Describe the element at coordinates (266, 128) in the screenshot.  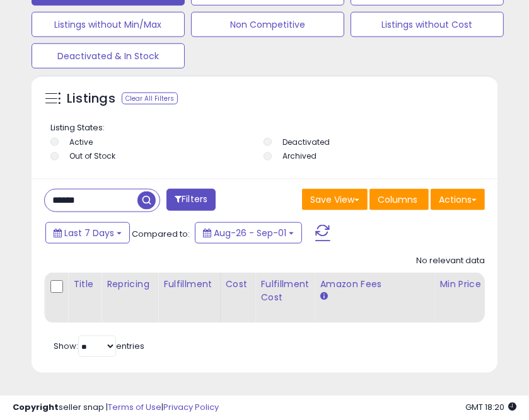
I see `p: Listing States:` at that location.